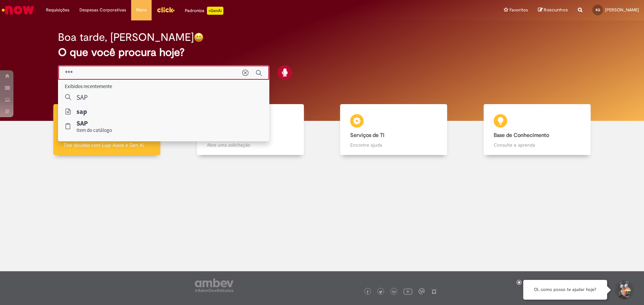  I want to click on img: logo_footer_youtube.png, so click(408, 291).